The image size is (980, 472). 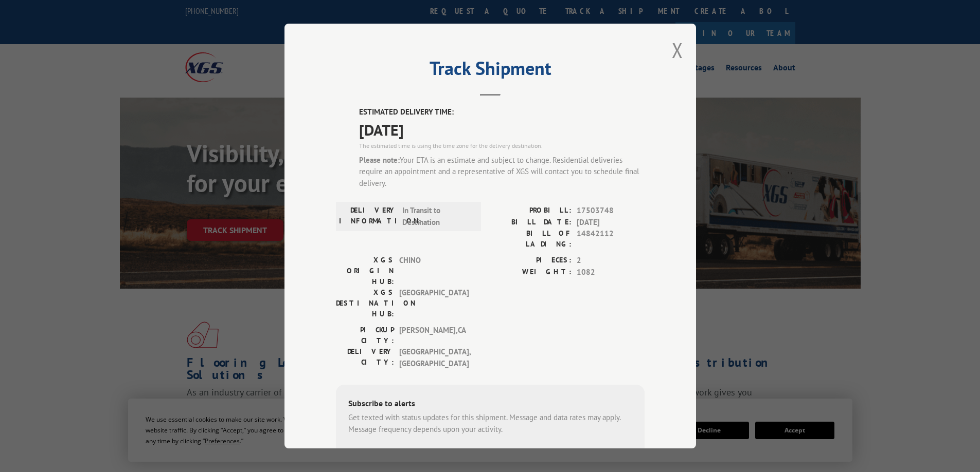 I want to click on div: The estimated time is using the time zone for the delivery destination., so click(x=501, y=146).